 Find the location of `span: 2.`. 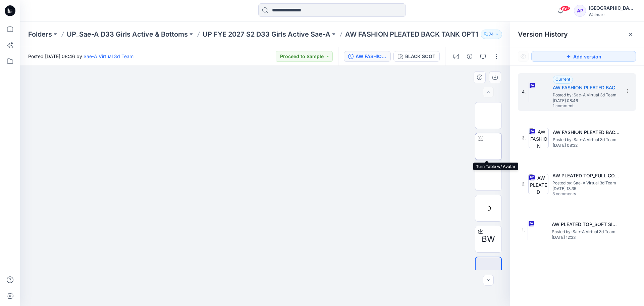

span: 2. is located at coordinates (524, 184).